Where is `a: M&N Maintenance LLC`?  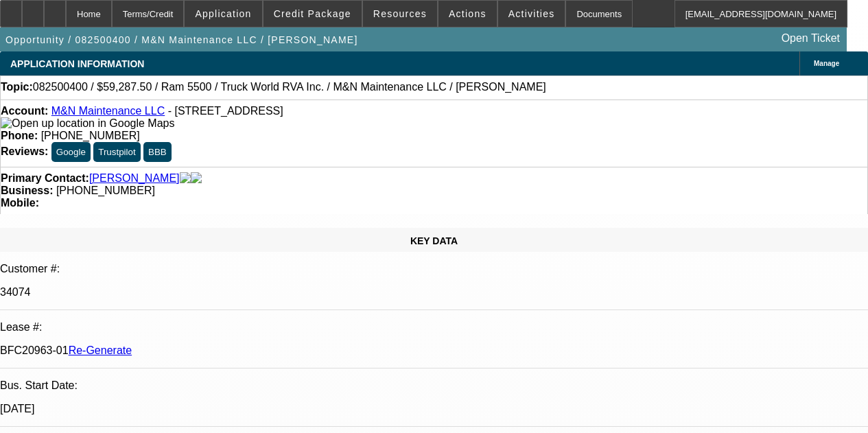
a: M&N Maintenance LLC is located at coordinates (107, 111).